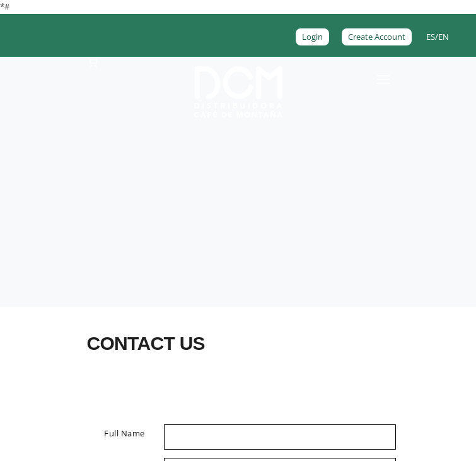 Image resolution: width=476 pixels, height=461 pixels. I want to click on font: Login, so click(313, 37).